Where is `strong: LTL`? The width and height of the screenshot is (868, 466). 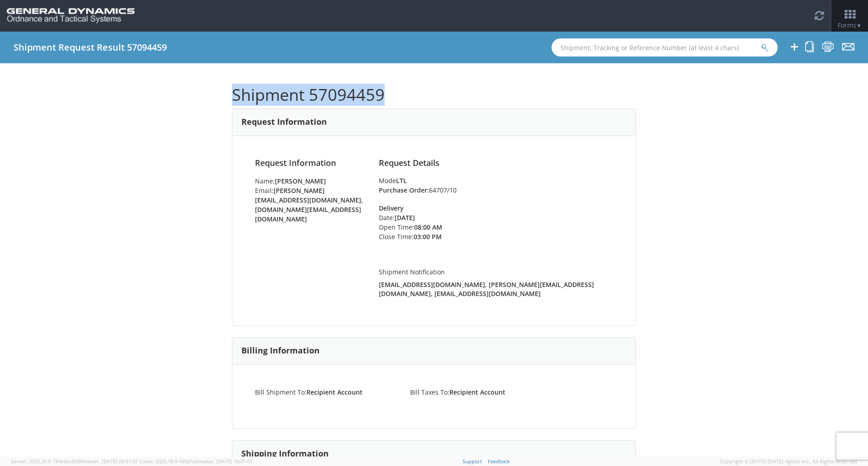
strong: LTL is located at coordinates (401, 181).